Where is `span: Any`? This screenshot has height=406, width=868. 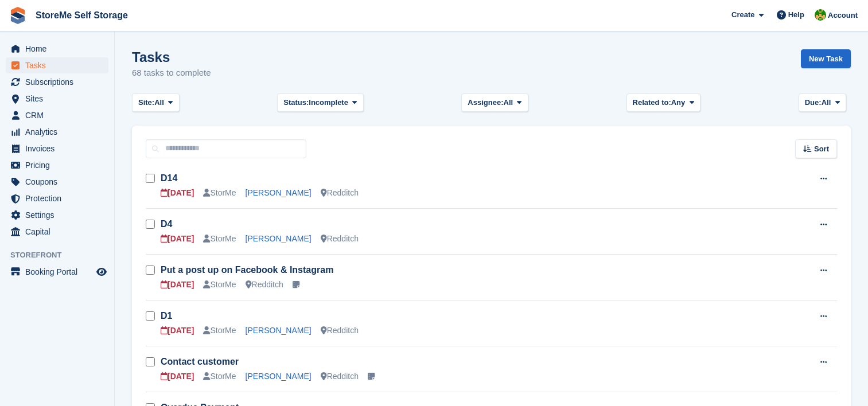
span: Any is located at coordinates (678, 103).